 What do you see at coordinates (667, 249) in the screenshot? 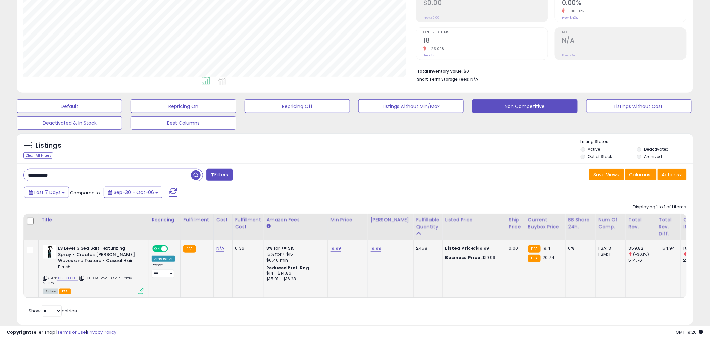
I see `div: -154.94` at bounding box center [667, 249].